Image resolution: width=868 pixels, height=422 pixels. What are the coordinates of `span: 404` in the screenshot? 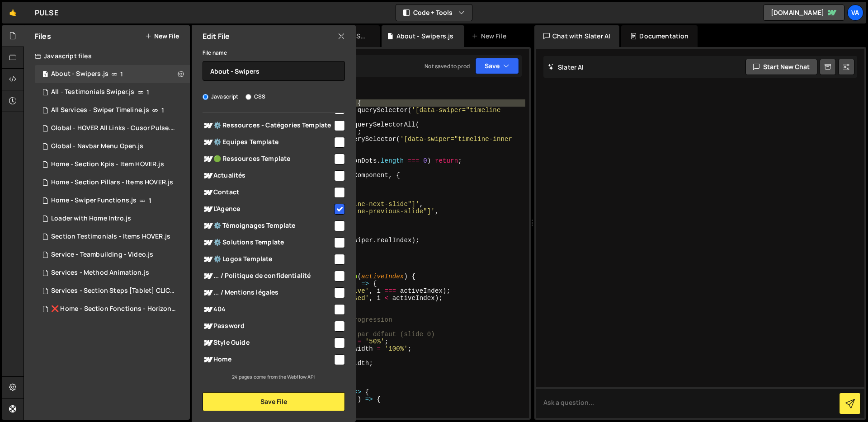 It's located at (268, 310).